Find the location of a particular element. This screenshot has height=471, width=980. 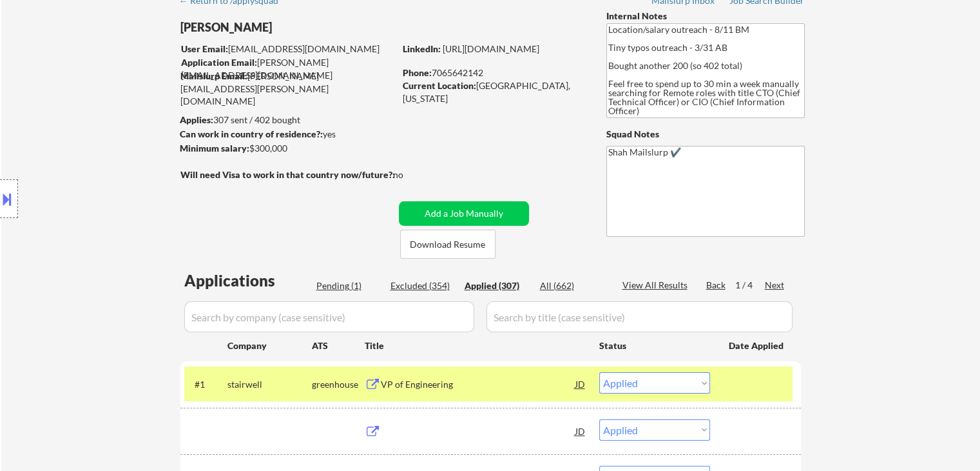

div: Applications is located at coordinates (248, 280).